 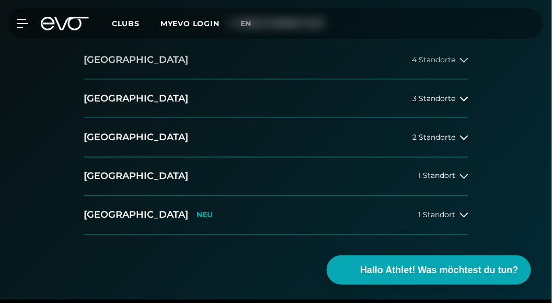 What do you see at coordinates (246, 24) in the screenshot?
I see `span: en` at bounding box center [246, 24].